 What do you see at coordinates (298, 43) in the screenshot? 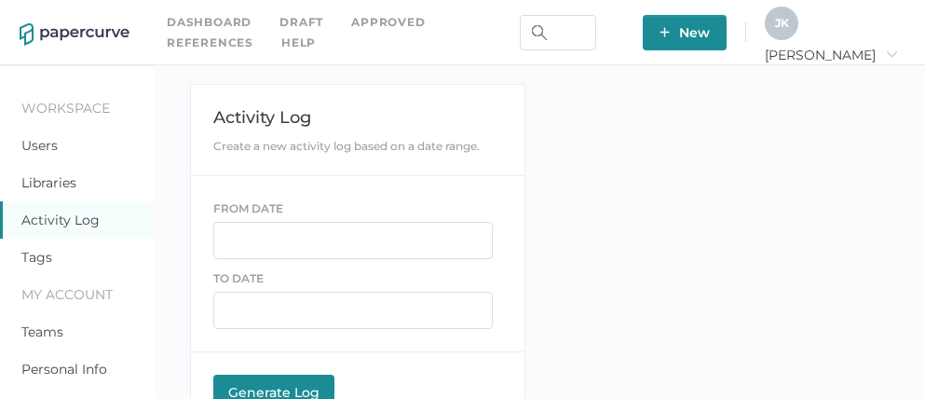
I see `div: help` at bounding box center [298, 43].